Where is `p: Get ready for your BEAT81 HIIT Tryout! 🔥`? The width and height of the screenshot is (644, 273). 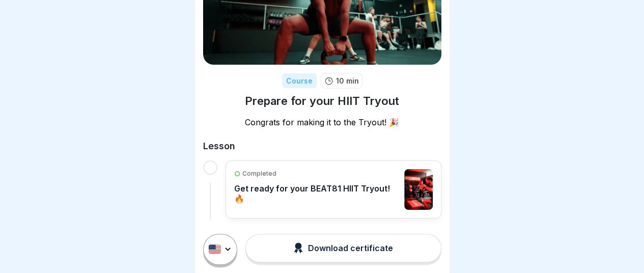
p: Get ready for your BEAT81 HIIT Tryout! 🔥 is located at coordinates (317, 194).